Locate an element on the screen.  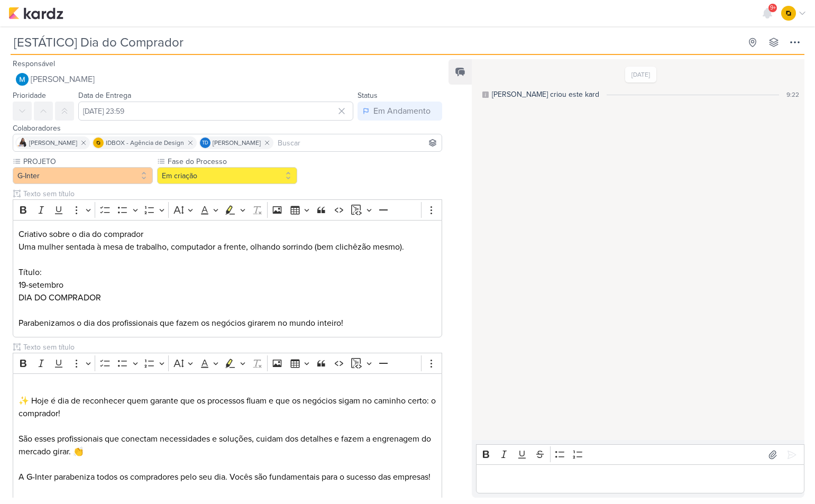
label: PROJETO is located at coordinates (87, 161).